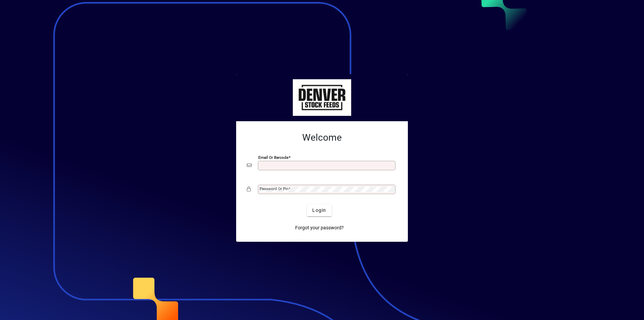 Image resolution: width=644 pixels, height=320 pixels. What do you see at coordinates (322, 138) in the screenshot?
I see `h2: Welcome` at bounding box center [322, 138].